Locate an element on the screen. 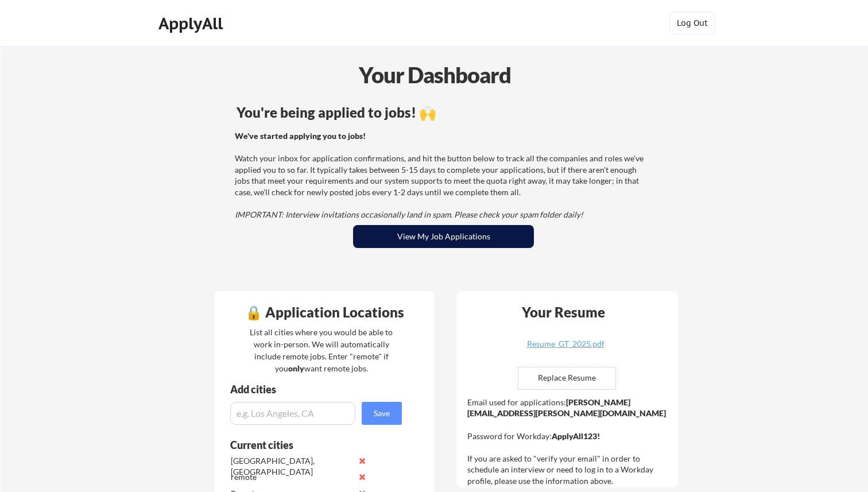 The image size is (868, 492). div: Watch your inbox for application confirmations, and hit the button below to track all the compani... is located at coordinates (442, 175).